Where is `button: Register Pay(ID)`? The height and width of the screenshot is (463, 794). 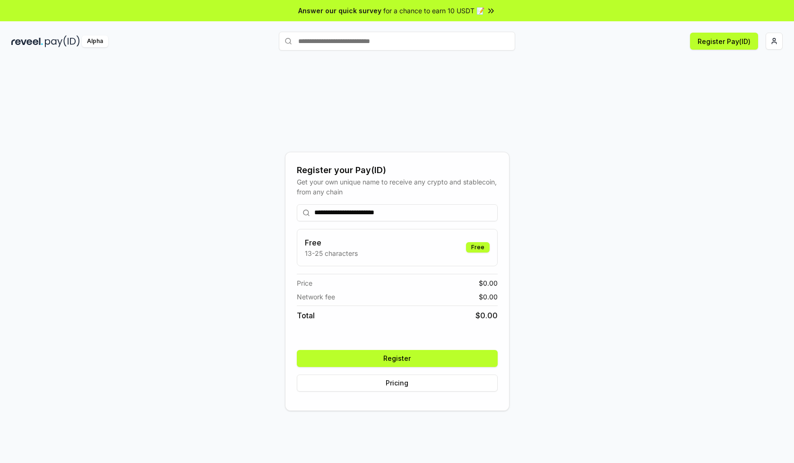 button: Register Pay(ID) is located at coordinates (724, 41).